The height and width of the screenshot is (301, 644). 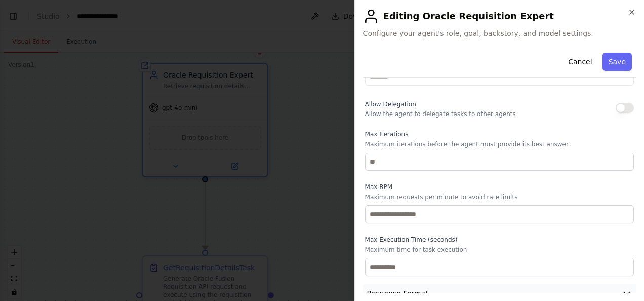 I want to click on span: Response Format, so click(x=398, y=293).